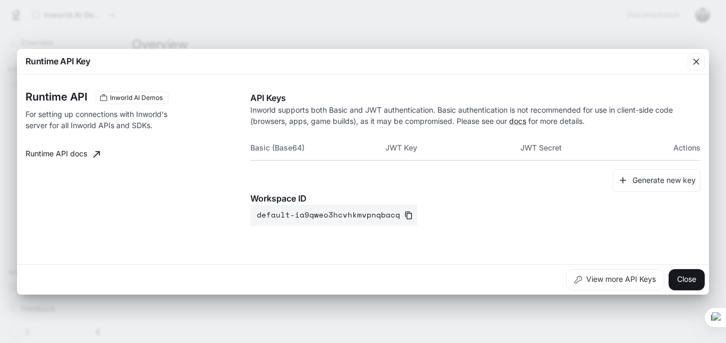 The width and height of the screenshot is (726, 343). I want to click on p: Runtime API Key, so click(58, 61).